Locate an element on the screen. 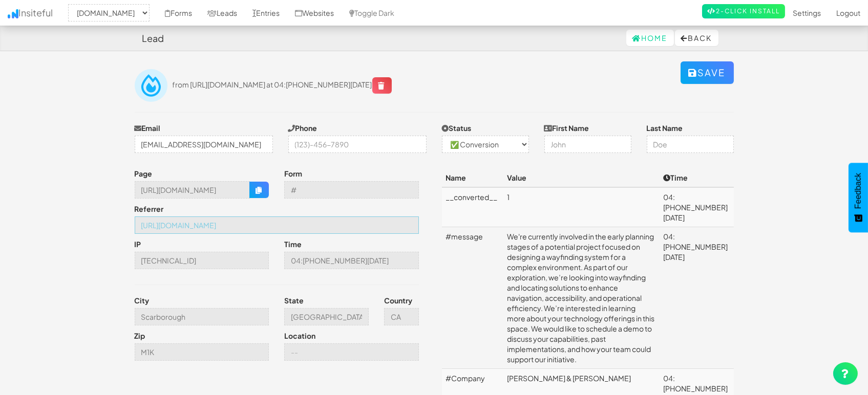 The image size is (868, 395). input: (123)-456-7890 is located at coordinates (357, 144).